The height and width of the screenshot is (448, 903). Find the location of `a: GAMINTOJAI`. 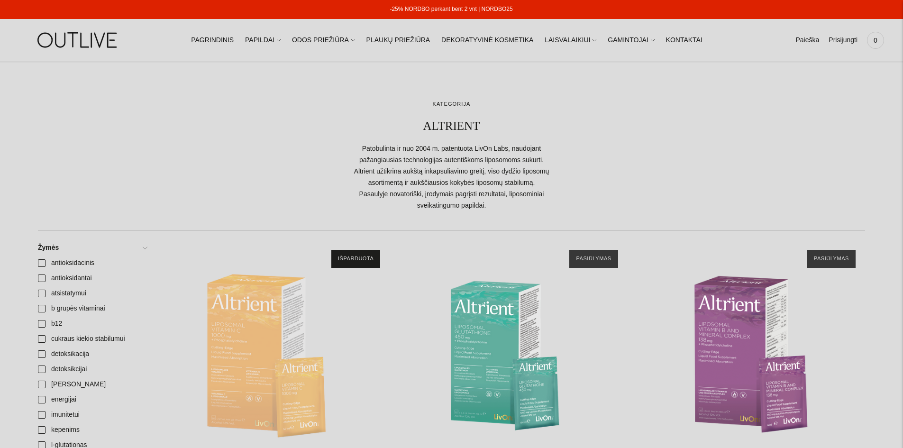

a: GAMINTOJAI is located at coordinates (631, 40).